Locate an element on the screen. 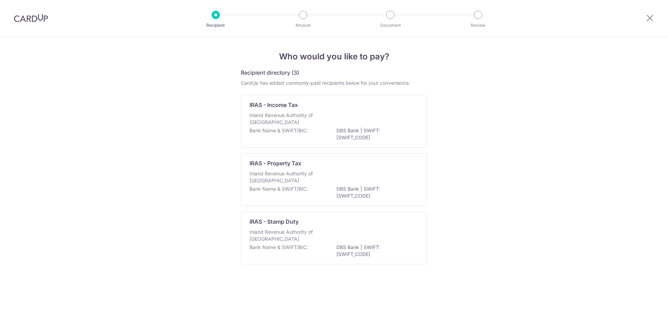 The image size is (668, 331). p: Review is located at coordinates (478, 25).